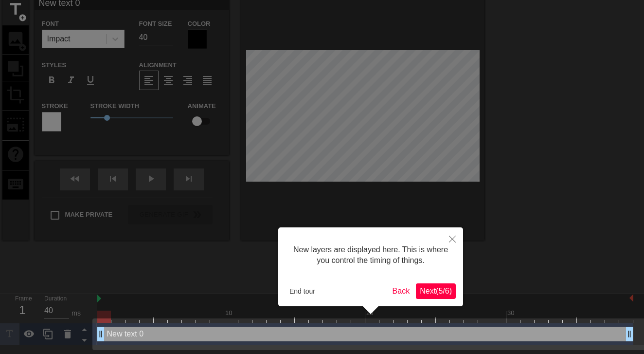 Image resolution: width=644 pixels, height=354 pixels. What do you see at coordinates (452, 239) in the screenshot?
I see `button: Close` at bounding box center [452, 239].